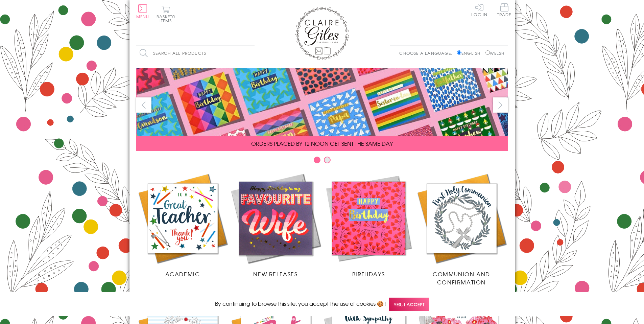 Image resolution: width=644 pixels, height=324 pixels. Describe the element at coordinates (183, 225) in the screenshot. I see `a: Academic` at that location.